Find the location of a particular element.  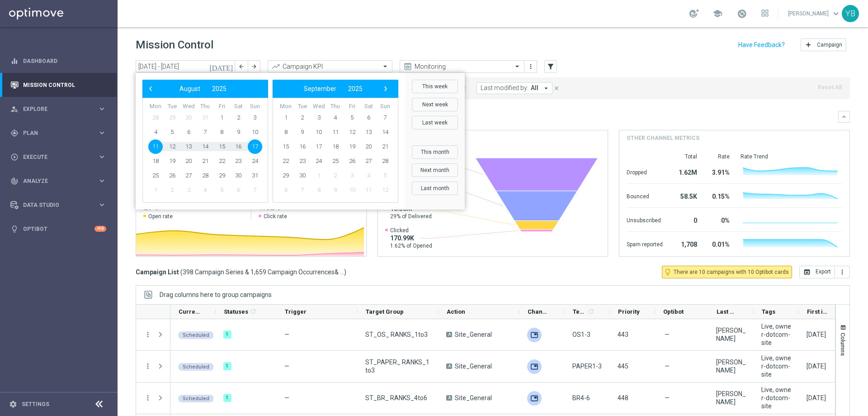

span: 398 Campaign Series & 1,659 Campaign Occurrences is located at coordinates (259, 272).